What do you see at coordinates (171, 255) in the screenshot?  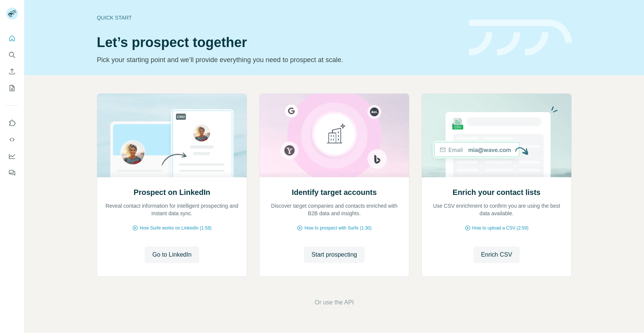 I see `button: Go to LinkedIn` at bounding box center [171, 255].